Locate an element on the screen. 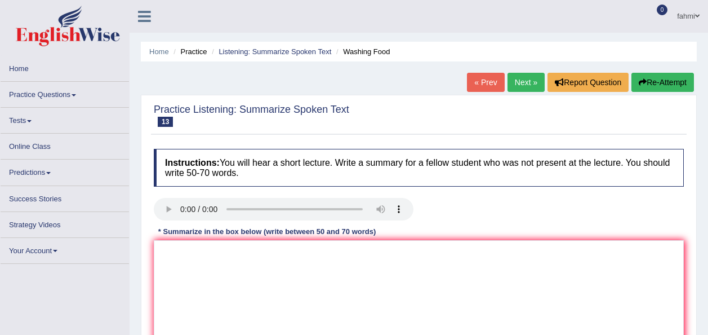 The width and height of the screenshot is (708, 335). b: Instructions: is located at coordinates (192, 162).